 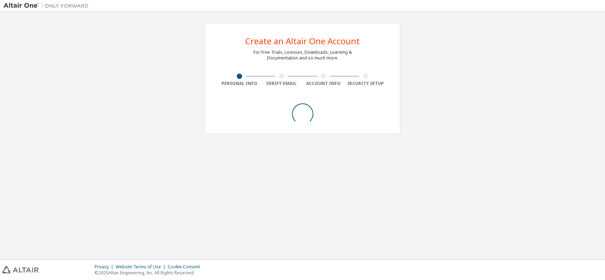 I want to click on div: Cookie Consent, so click(x=186, y=267).